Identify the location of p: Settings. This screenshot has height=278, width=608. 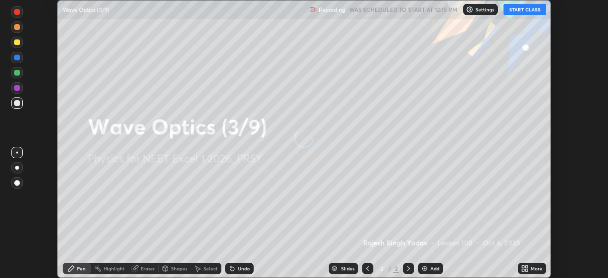
(485, 10).